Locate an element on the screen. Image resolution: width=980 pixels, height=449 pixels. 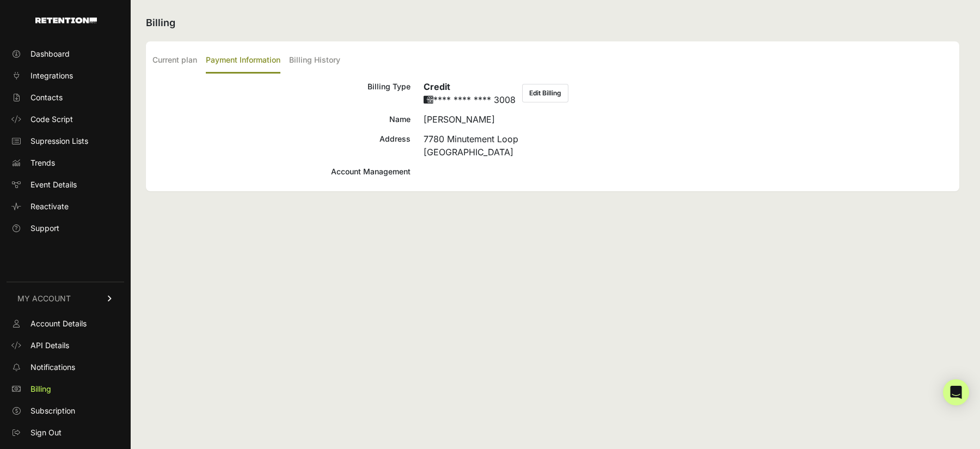
div: Open Intercom Messenger is located at coordinates (957, 393).